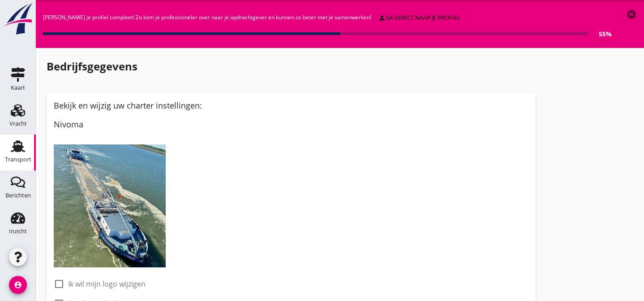 Image resolution: width=644 pixels, height=301 pixels. Describe the element at coordinates (632, 15) in the screenshot. I see `i: cancel` at that location.